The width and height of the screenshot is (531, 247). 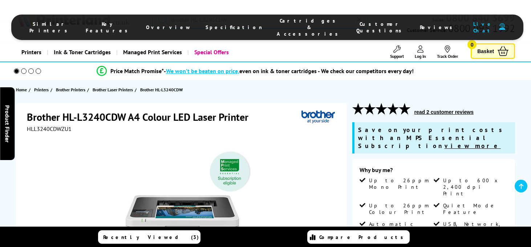 I want to click on img: Brother, so click(x=318, y=117).